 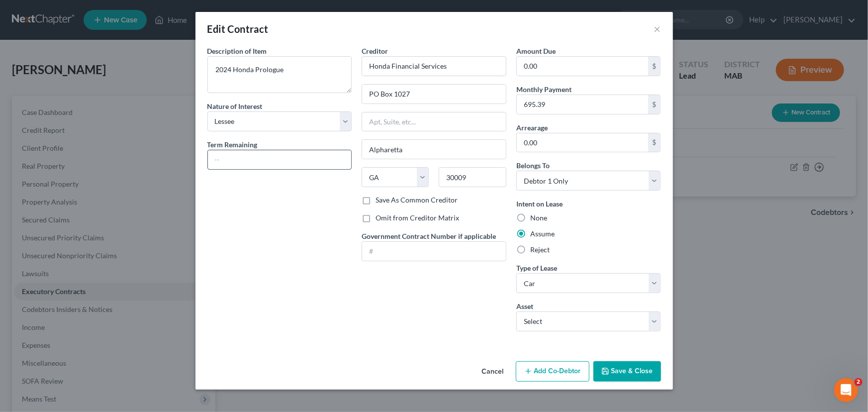 What do you see at coordinates (539, 249) in the screenshot?
I see `label: Reject` at bounding box center [539, 249].